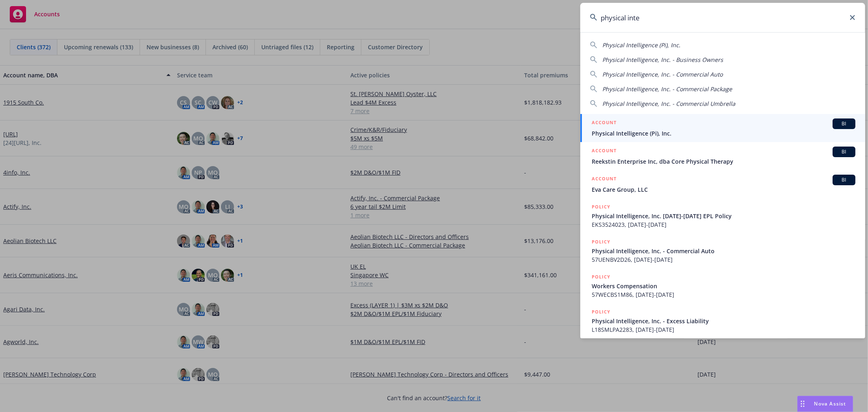 This screenshot has width=868, height=412. What do you see at coordinates (667, 89) in the screenshot?
I see `span: Physical Intelligence, Inc. - Commercial Package` at bounding box center [667, 89].